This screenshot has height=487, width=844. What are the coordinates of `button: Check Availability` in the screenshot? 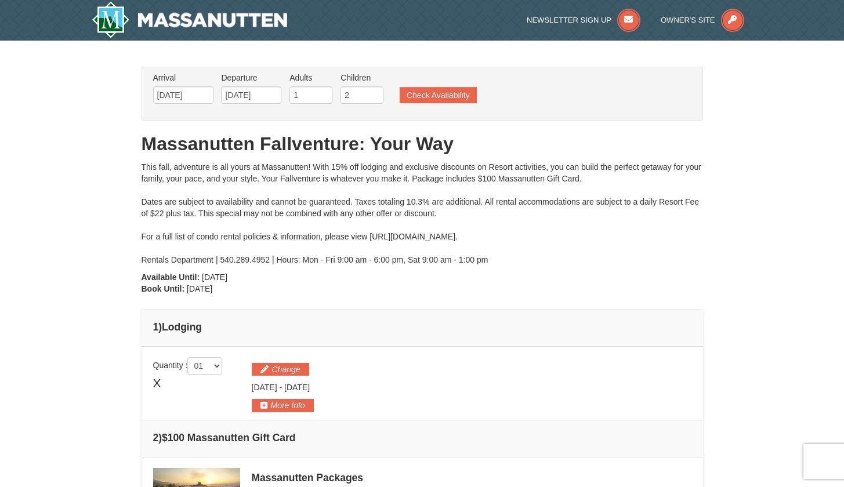 It's located at (438, 95).